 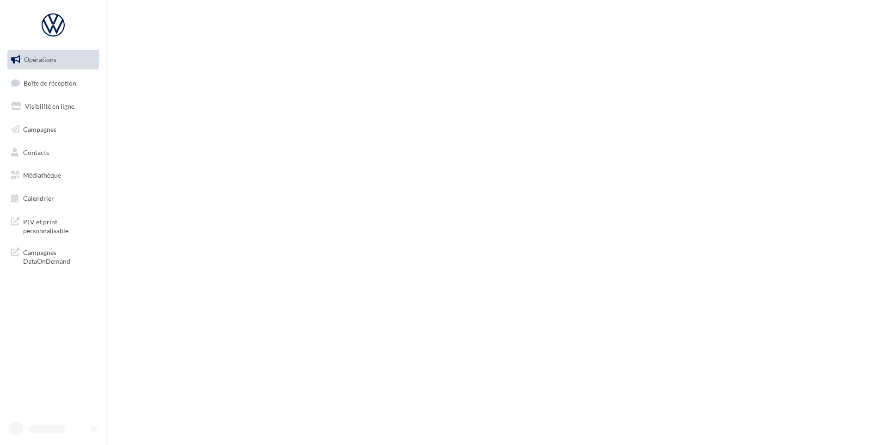 What do you see at coordinates (40, 59) in the screenshot?
I see `span: Opérations` at bounding box center [40, 59].